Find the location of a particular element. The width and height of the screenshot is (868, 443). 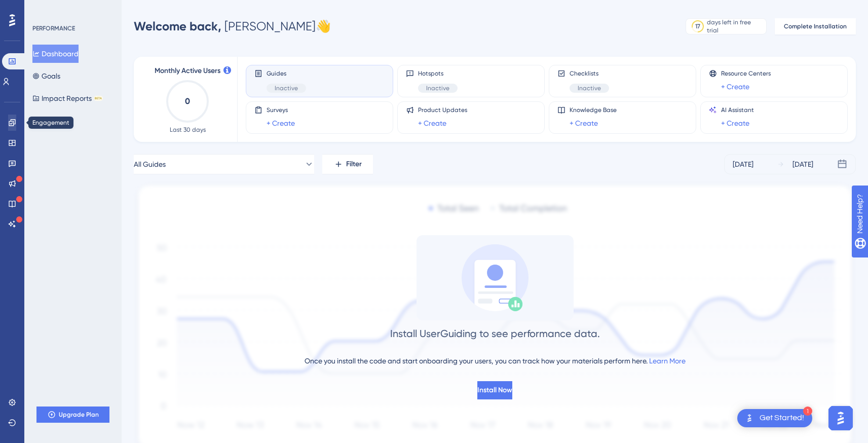

div: Install UserGuiding to see performance data. is located at coordinates (495, 333).